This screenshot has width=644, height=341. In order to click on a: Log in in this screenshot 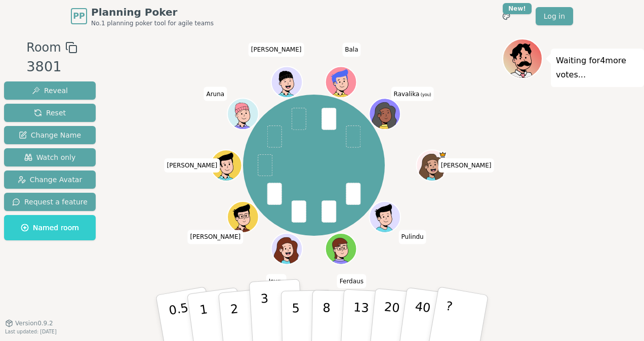, I will do `click(555, 16)`.